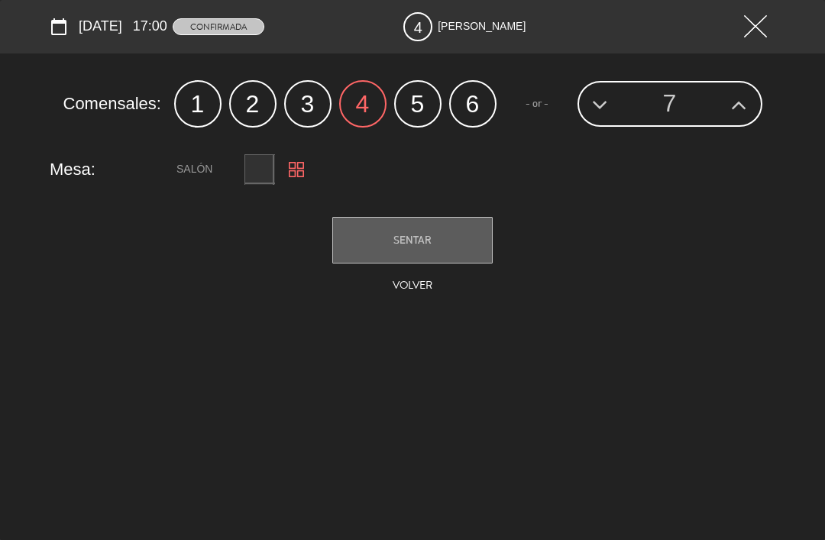 The height and width of the screenshot is (540, 825). What do you see at coordinates (150, 26) in the screenshot?
I see `span: 17:00` at bounding box center [150, 26].